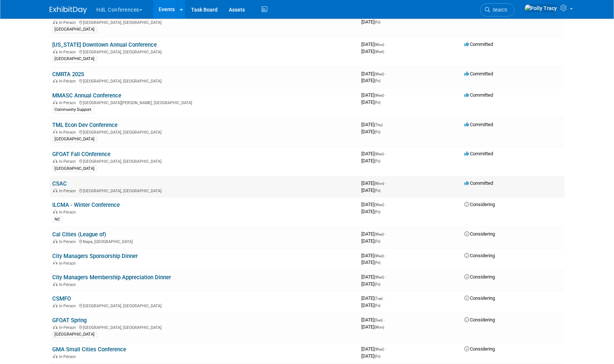 Image resolution: width=614 pixels, height=364 pixels. Describe the element at coordinates (379, 299) in the screenshot. I see `span: (Tue)` at that location.